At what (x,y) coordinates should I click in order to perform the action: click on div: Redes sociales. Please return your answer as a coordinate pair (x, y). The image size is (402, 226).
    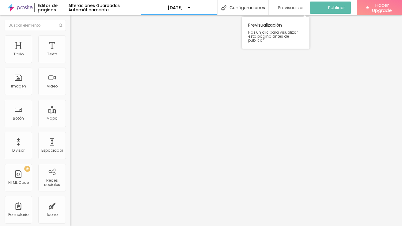
    Looking at the image, I should click on (52, 183).